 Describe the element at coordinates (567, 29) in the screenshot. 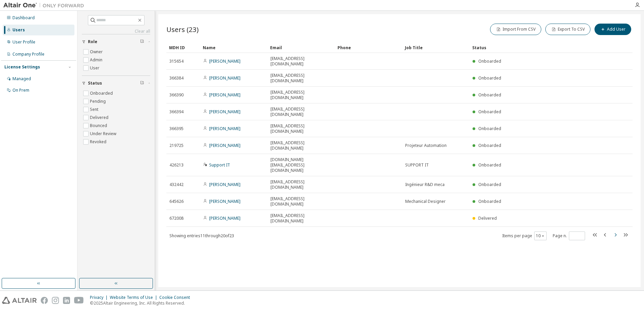

I see `button: Export To CSV` at that location.